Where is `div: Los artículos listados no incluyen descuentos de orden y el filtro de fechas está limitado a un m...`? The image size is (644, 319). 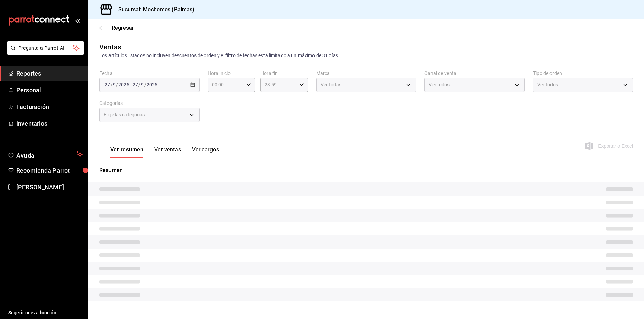 div: Los artículos listados no incluyen descuentos de orden y el filtro de fechas está limitado a un m... is located at coordinates (366, 56).